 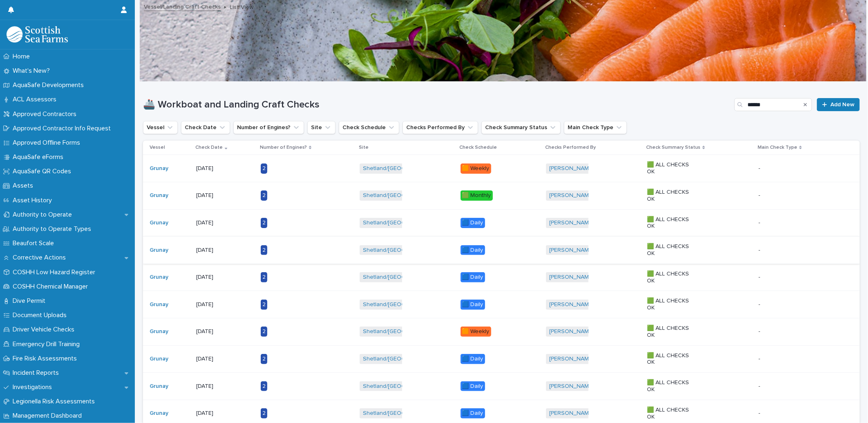 What do you see at coordinates (37, 373) in the screenshot?
I see `p: Incident Reports` at bounding box center [37, 373].